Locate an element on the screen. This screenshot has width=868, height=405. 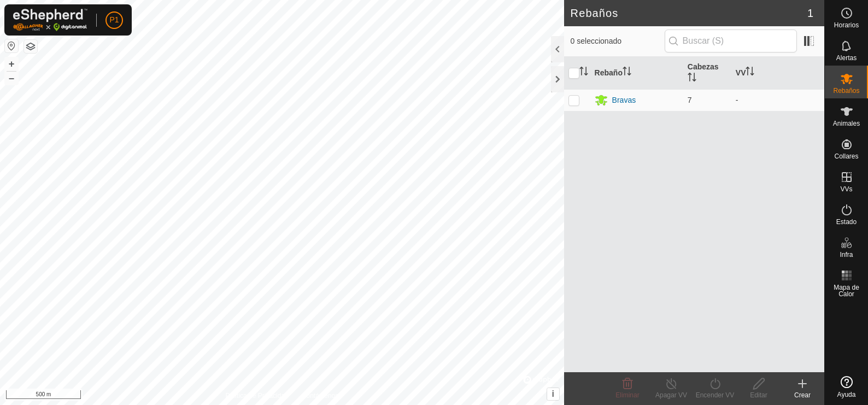
button: i is located at coordinates (553, 394).